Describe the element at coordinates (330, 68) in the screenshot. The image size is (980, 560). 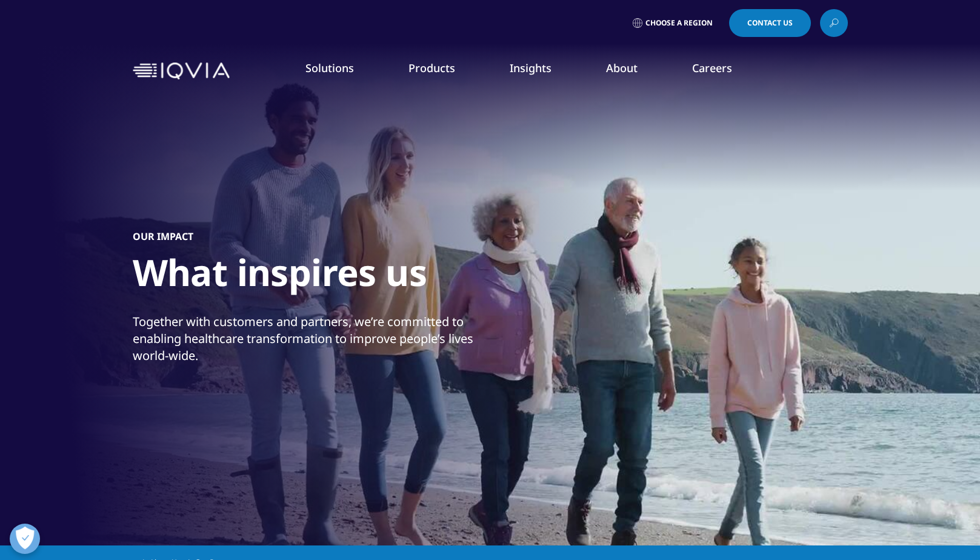
I see `a: Solutions` at that location.